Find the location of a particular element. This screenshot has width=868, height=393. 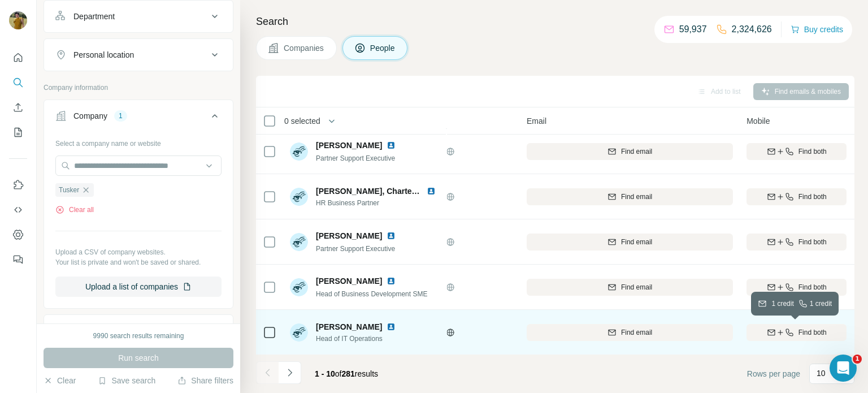

span: 281 is located at coordinates (348, 374).